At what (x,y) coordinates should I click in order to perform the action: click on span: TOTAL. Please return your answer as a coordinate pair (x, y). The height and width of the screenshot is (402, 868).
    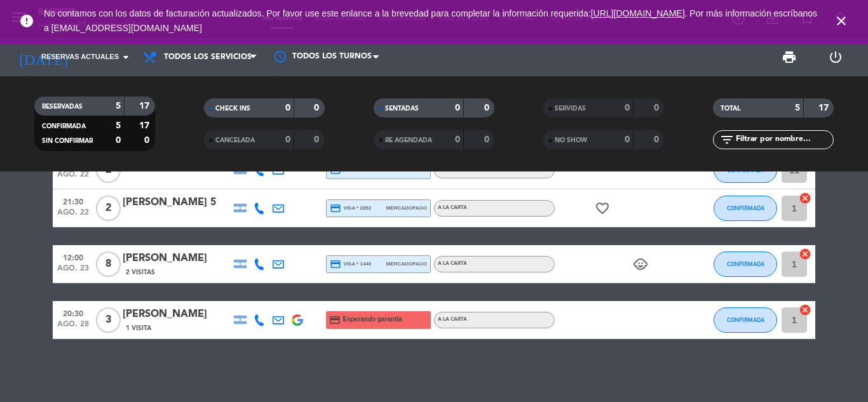
    Looking at the image, I should click on (730, 108).